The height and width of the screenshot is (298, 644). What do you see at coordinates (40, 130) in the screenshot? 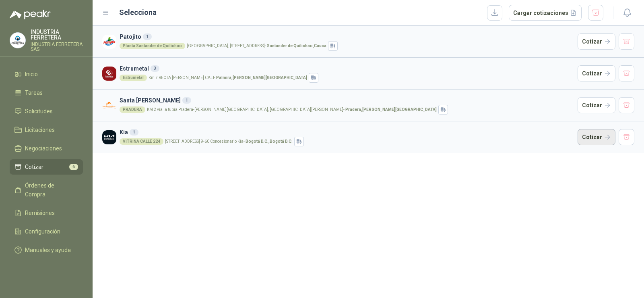
I see `span: Licitaciones` at bounding box center [40, 130].